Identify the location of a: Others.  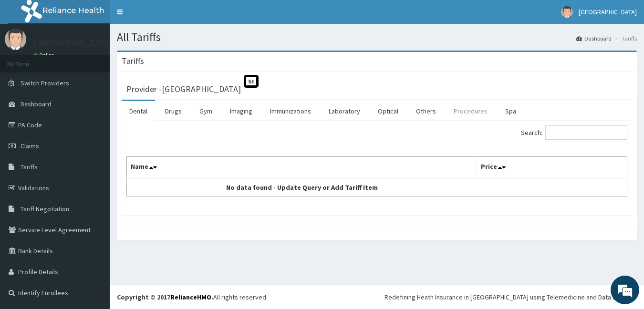
(426, 111).